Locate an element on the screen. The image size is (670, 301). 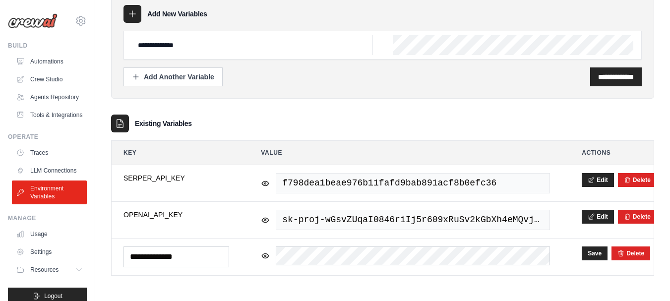
th: Key is located at coordinates (176, 153).